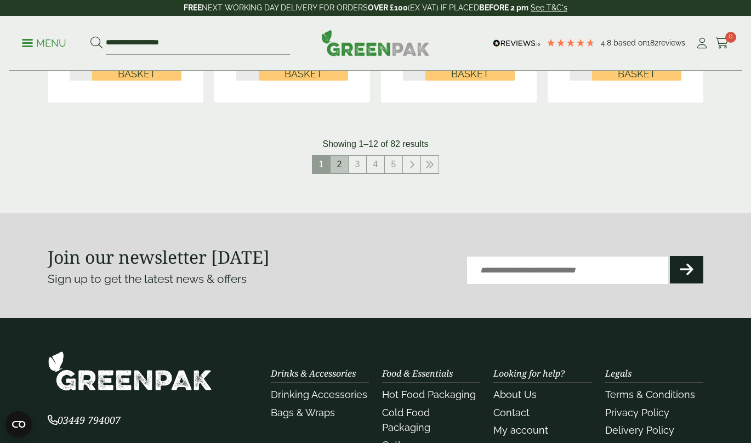  Describe the element at coordinates (521, 430) in the screenshot. I see `a: My account` at that location.